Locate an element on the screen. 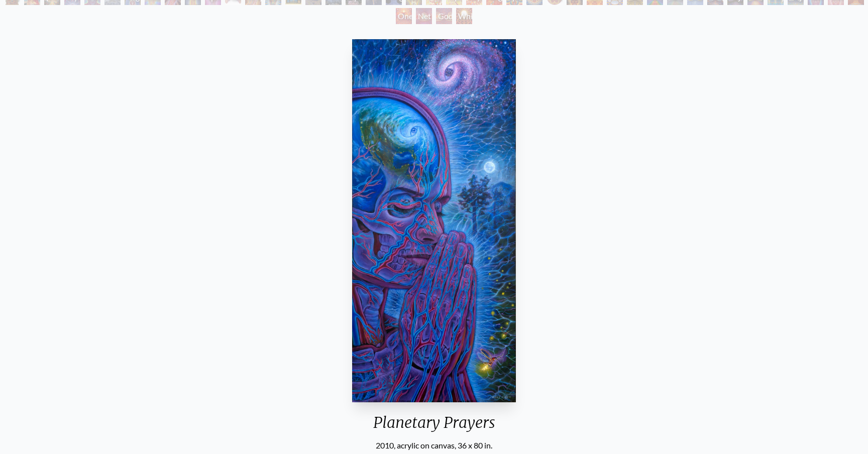 The width and height of the screenshot is (868, 454). div: 2010, acrylic on canvas, 36 x 80 in. is located at coordinates (434, 446).